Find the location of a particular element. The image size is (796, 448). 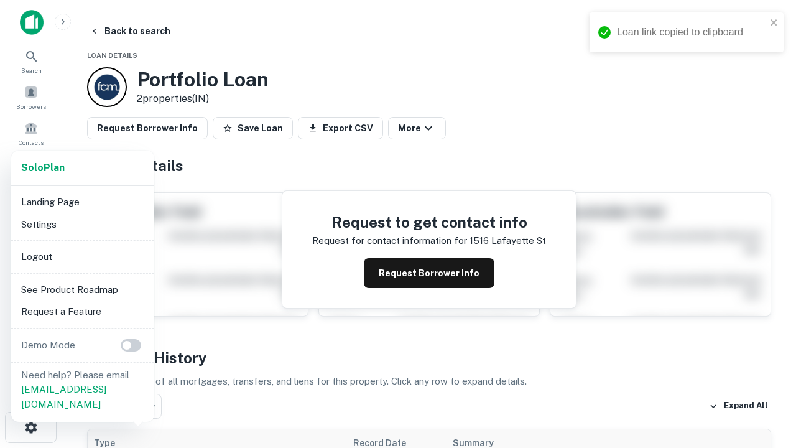

strong: Solo Plan is located at coordinates (43, 167).